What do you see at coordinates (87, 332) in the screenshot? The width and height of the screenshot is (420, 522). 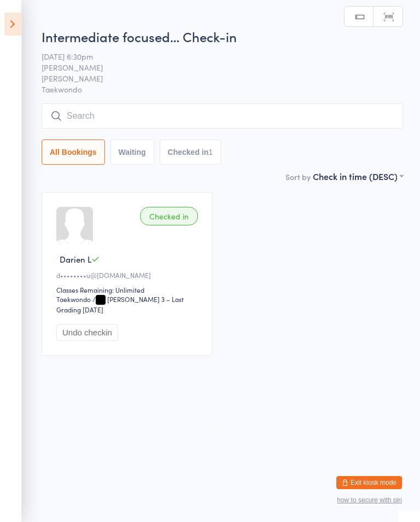 I see `button: Undo checkin` at bounding box center [87, 332].